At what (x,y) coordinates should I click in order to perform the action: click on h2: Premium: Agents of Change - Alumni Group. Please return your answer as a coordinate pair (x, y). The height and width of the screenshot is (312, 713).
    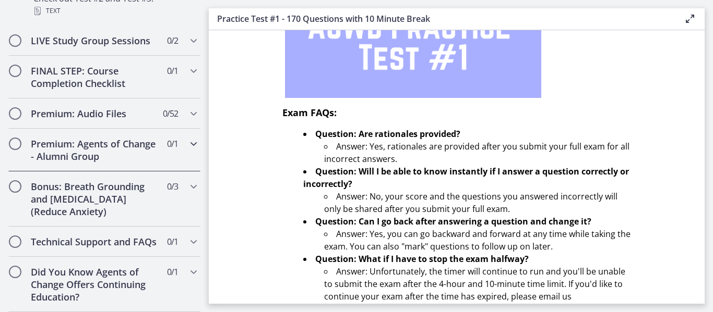
    Looking at the image, I should click on (94, 150).